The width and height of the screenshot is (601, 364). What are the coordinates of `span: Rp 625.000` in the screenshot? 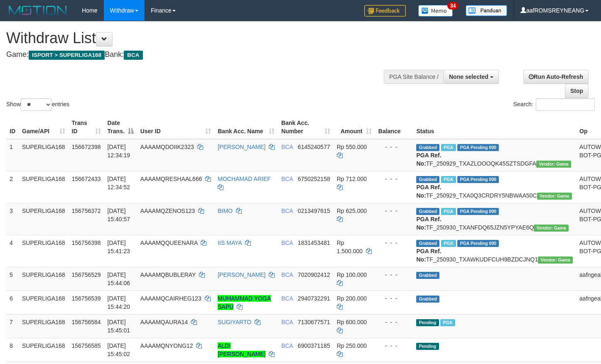 It's located at (352, 211).